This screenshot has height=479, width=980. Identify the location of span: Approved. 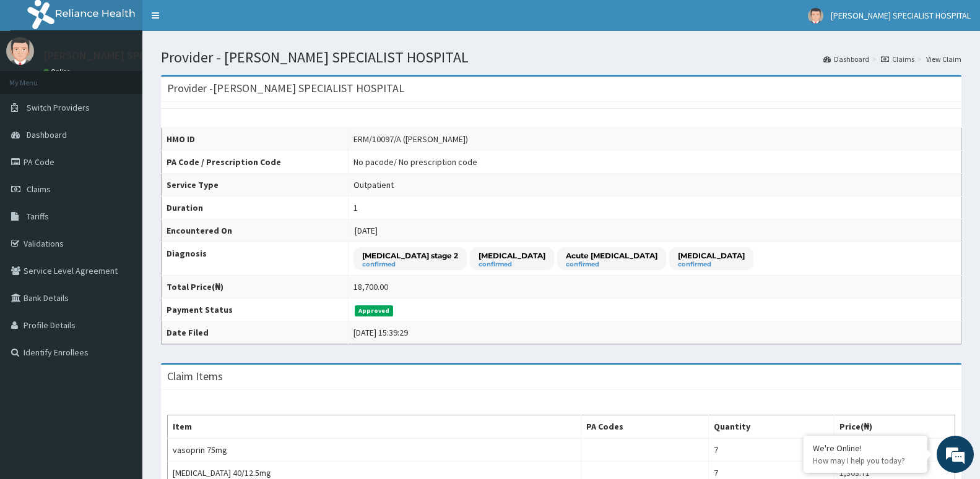
(374, 311).